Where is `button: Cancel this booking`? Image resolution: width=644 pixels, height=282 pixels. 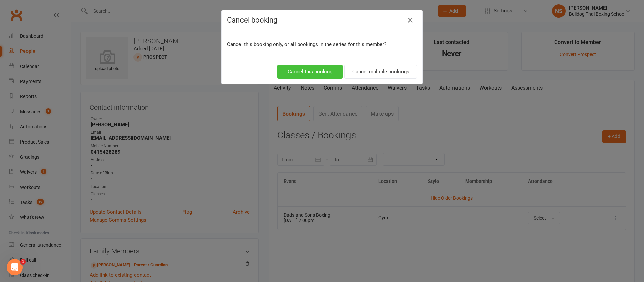
button: Cancel this booking is located at coordinates (310, 72).